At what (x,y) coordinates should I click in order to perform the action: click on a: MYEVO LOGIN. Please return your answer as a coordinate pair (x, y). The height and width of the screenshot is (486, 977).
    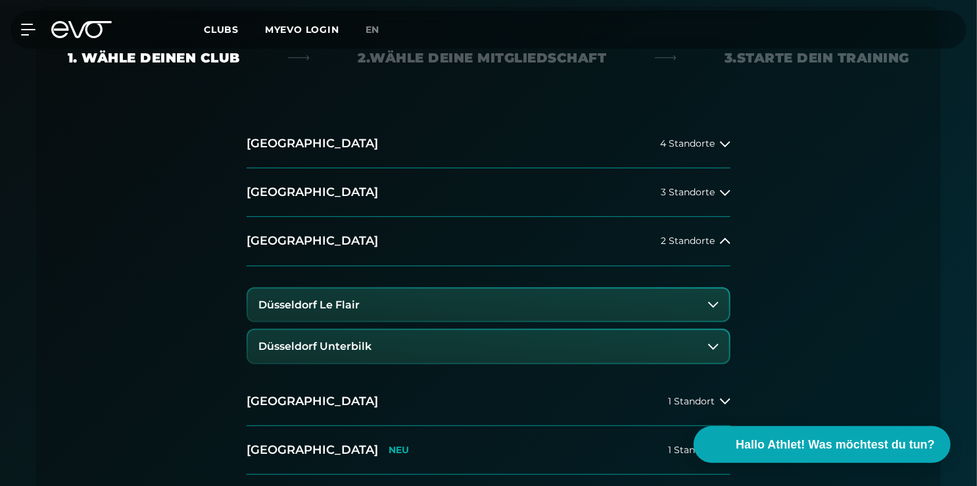
    Looking at the image, I should click on (302, 30).